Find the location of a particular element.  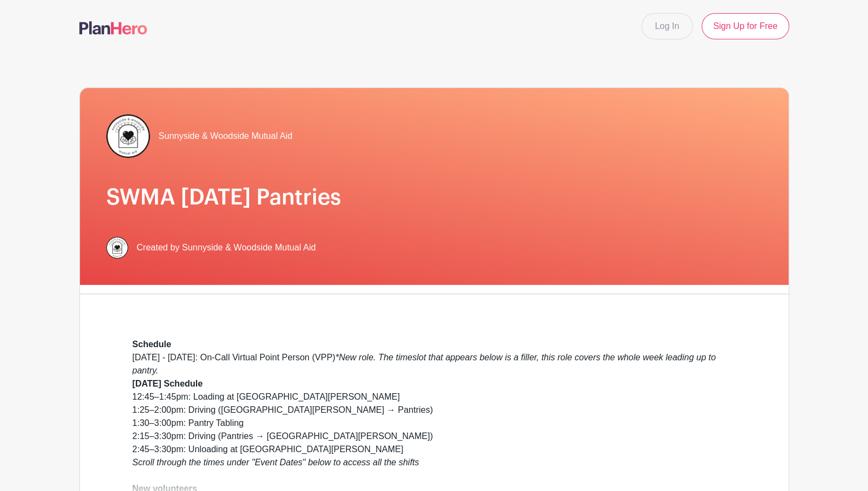

a: Log In is located at coordinates (667, 27).